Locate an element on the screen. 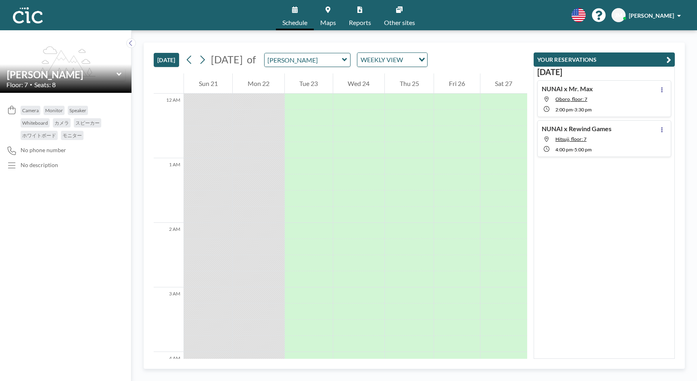  img: organization-logo is located at coordinates (28, 15).